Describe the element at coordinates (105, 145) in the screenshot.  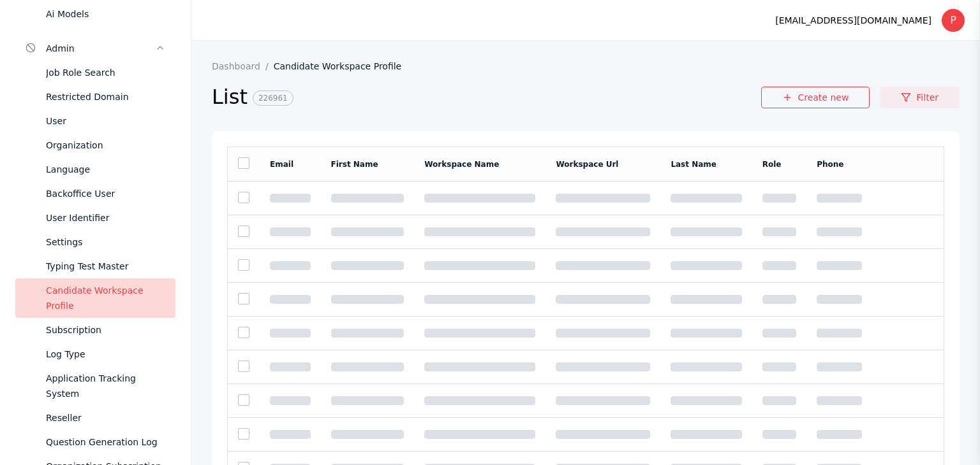
I see `div: Organization` at that location.